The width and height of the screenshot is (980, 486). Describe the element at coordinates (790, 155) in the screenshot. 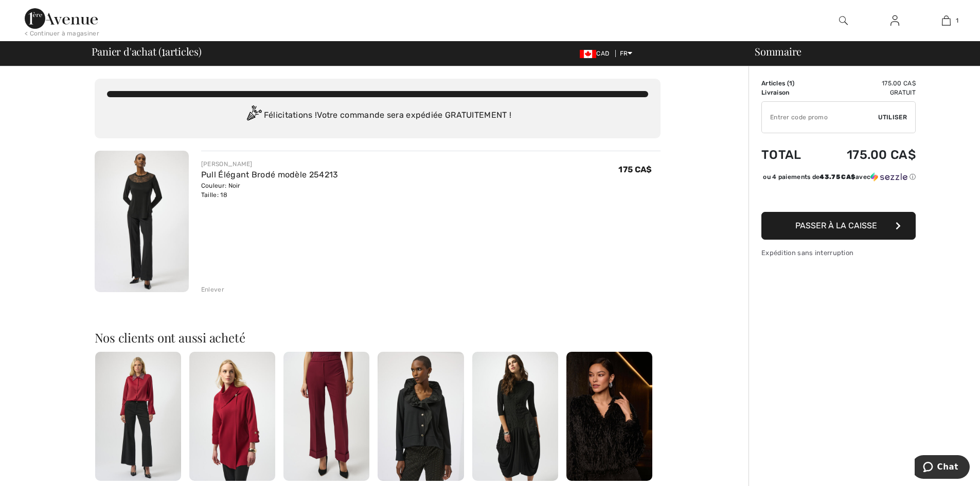

I see `td: Total` at that location.